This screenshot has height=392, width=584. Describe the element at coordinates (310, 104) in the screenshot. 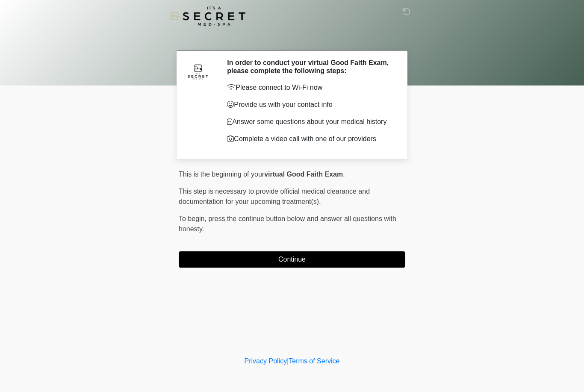

I see `p: Provide us with your contact info` at that location.